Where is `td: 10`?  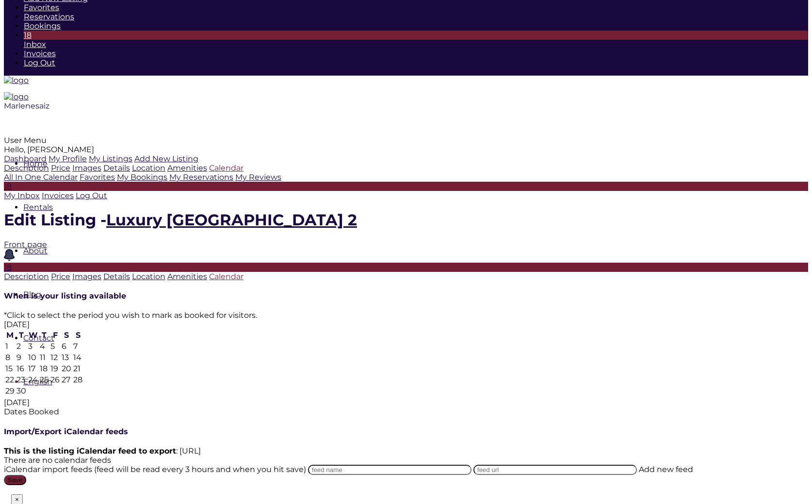
td: 10 is located at coordinates (33, 357).